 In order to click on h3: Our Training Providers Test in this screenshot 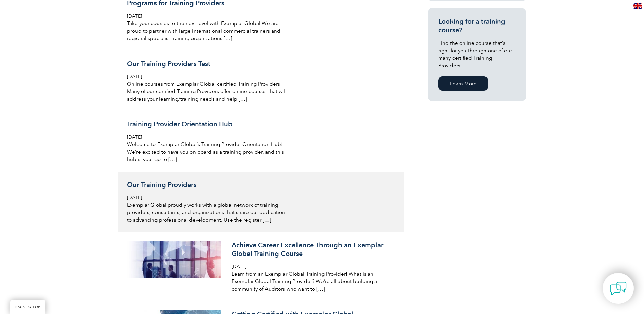, I will do `click(207, 63)`.